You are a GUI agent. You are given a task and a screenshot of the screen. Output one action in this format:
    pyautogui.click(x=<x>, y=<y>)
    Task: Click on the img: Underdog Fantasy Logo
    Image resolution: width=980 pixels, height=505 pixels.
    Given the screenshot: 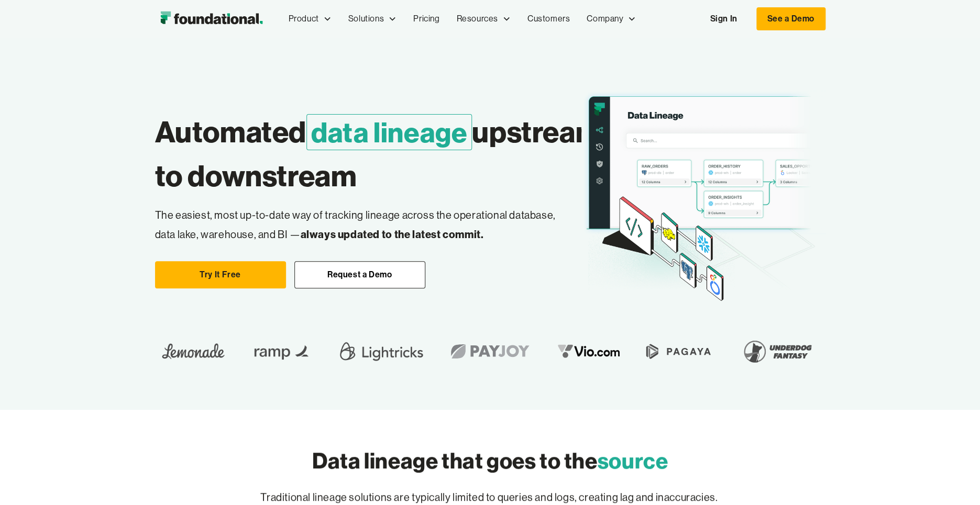 What is the action you would take?
    pyautogui.click(x=778, y=351)
    